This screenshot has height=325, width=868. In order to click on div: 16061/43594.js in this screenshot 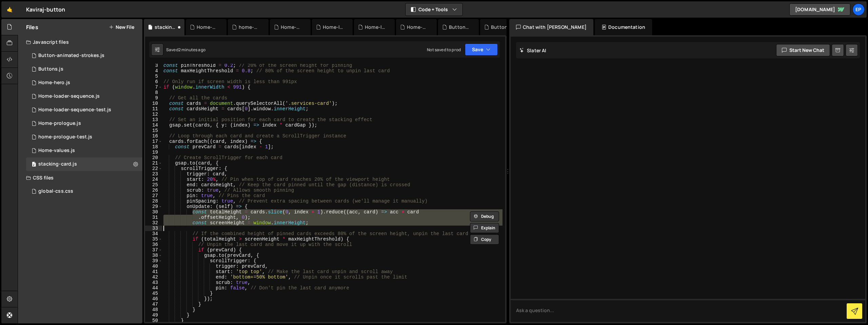, I will do `click(84, 96)`.